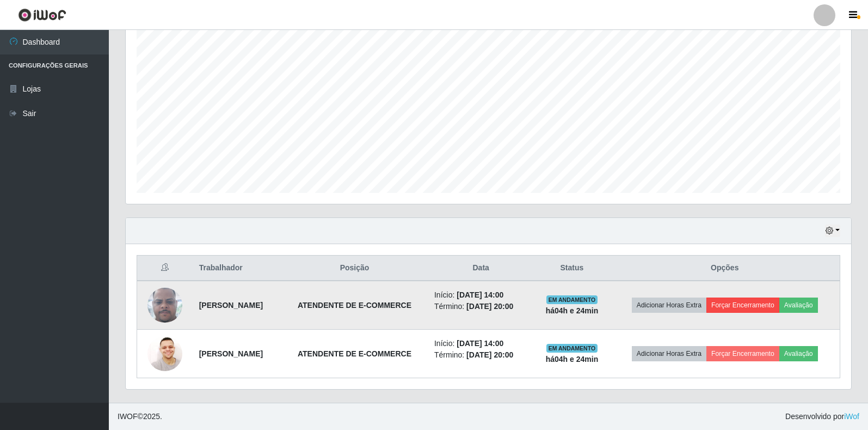 This screenshot has width=868, height=430. I want to click on a: iWof, so click(852, 416).